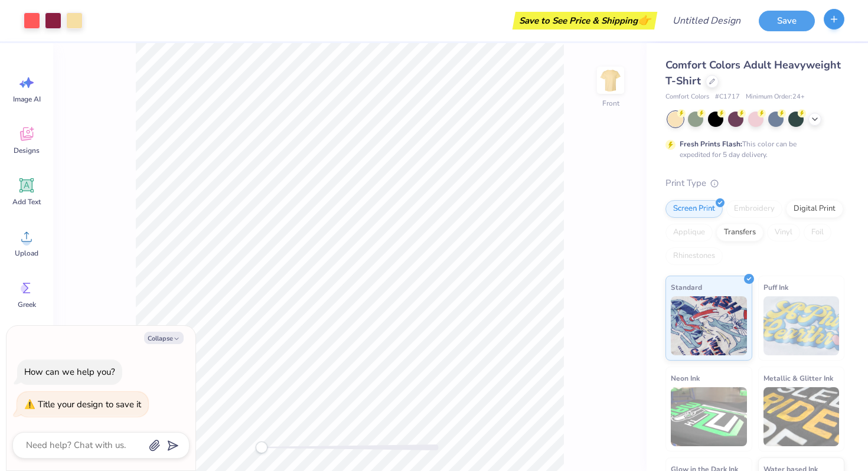 This screenshot has height=471, width=868. I want to click on div: Rhinestones, so click(694, 256).